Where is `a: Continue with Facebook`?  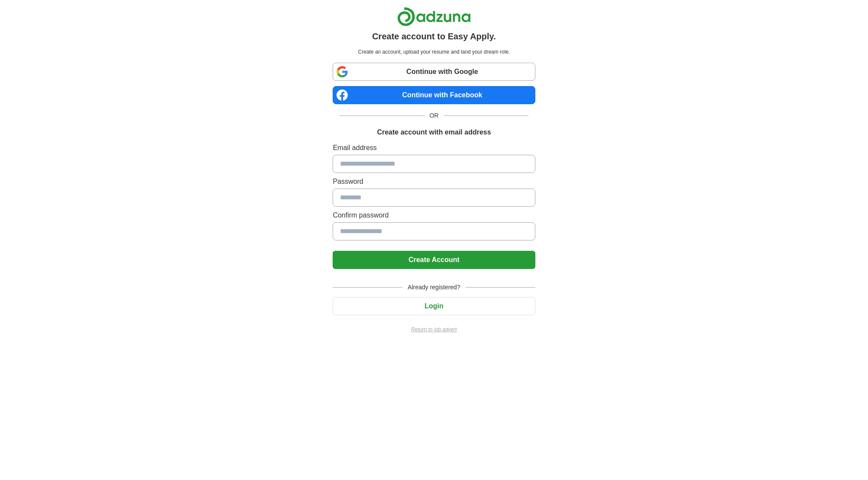 a: Continue with Facebook is located at coordinates (434, 95).